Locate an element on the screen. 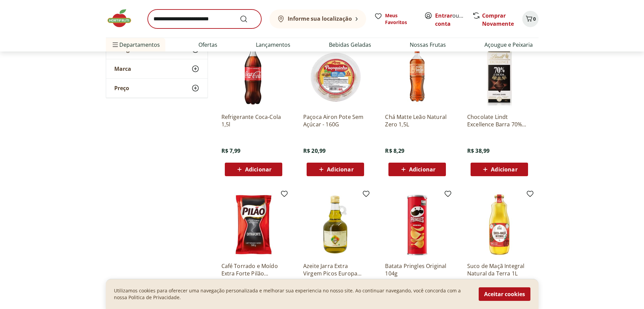 The width and height of the screenshot is (644, 309). a: Criar conta is located at coordinates (454, 19).